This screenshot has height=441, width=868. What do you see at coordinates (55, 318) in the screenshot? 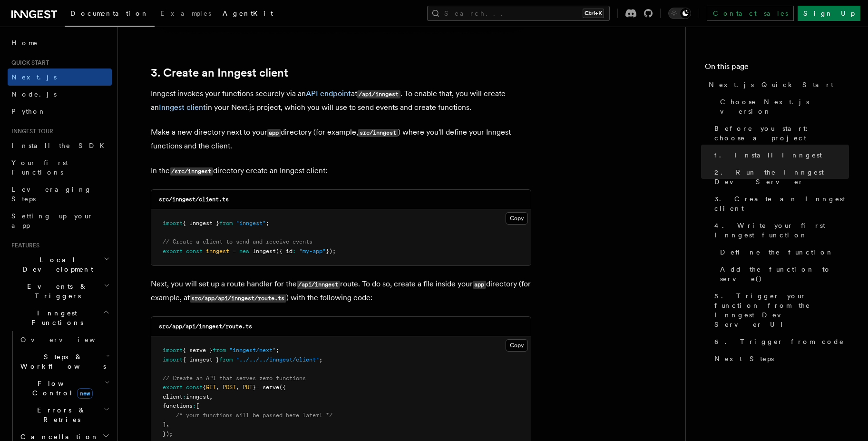
I see `span: Inngest Functions` at bounding box center [55, 318].